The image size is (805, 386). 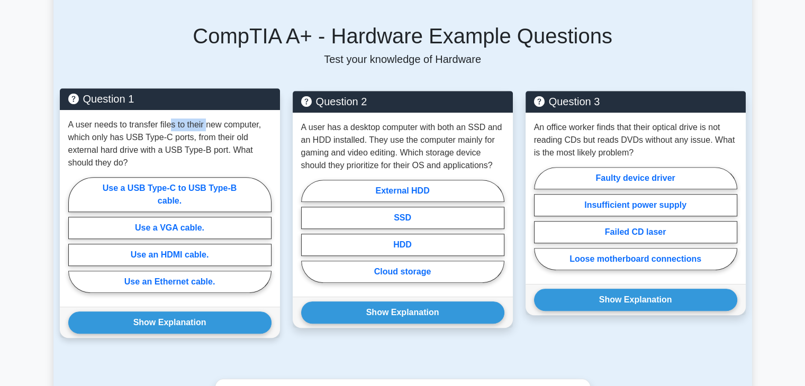 What do you see at coordinates (403, 245) in the screenshot?
I see `label: HDD` at bounding box center [403, 245].